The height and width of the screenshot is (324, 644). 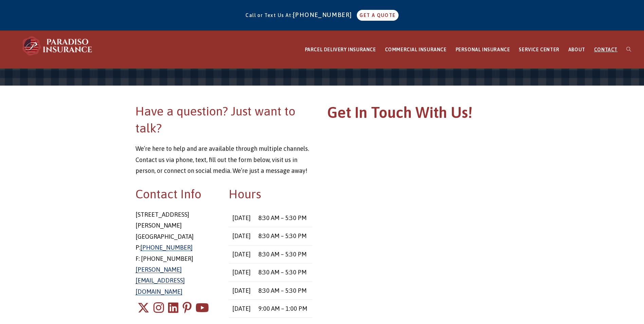 I want to click on a: X, so click(x=143, y=308).